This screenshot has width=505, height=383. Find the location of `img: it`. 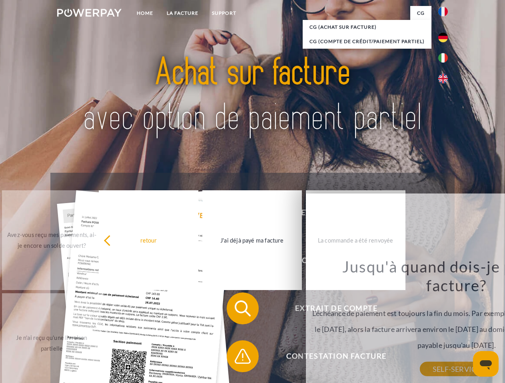

img: it is located at coordinates (443, 58).